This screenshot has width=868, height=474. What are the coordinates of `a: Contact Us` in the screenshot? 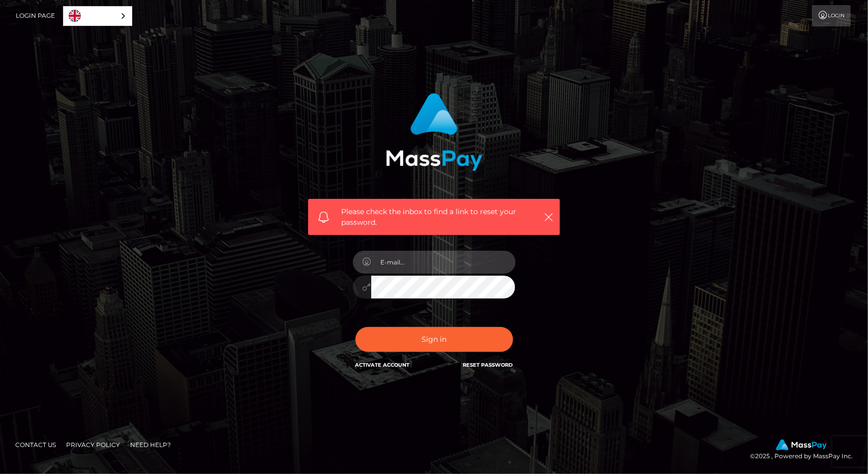 It's located at (36, 445).